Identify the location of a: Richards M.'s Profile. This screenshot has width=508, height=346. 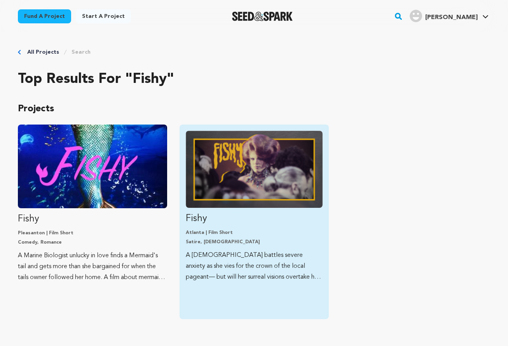
(449, 15).